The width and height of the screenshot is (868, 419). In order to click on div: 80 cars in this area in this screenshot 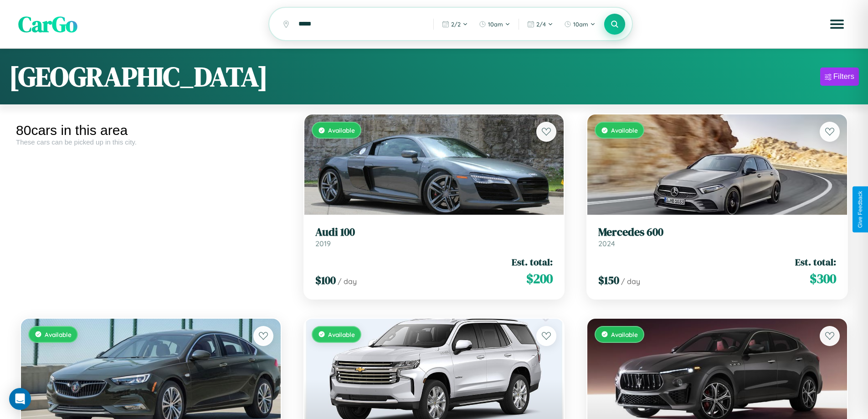, I will do `click(151, 130)`.